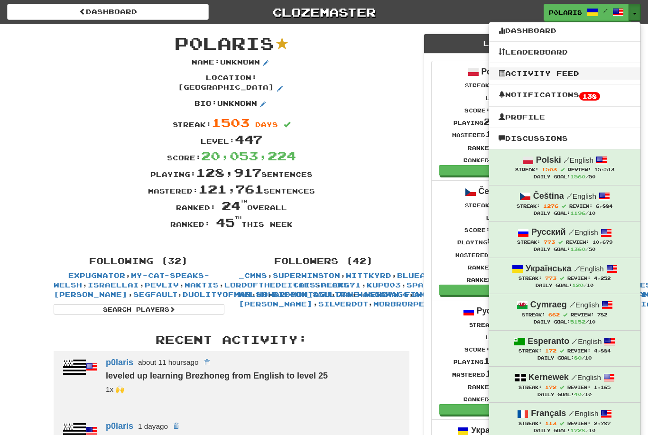 This screenshot has height=435, width=648. I want to click on strong: Français, so click(548, 413).